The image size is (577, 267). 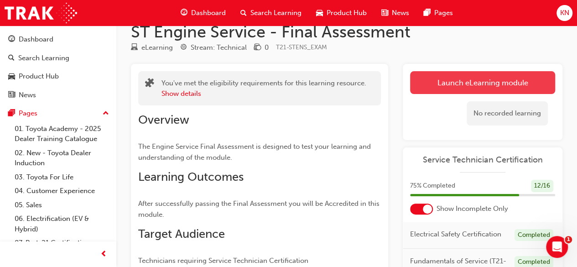 What do you see at coordinates (568, 240) in the screenshot?
I see `span: 1` at bounding box center [568, 240].